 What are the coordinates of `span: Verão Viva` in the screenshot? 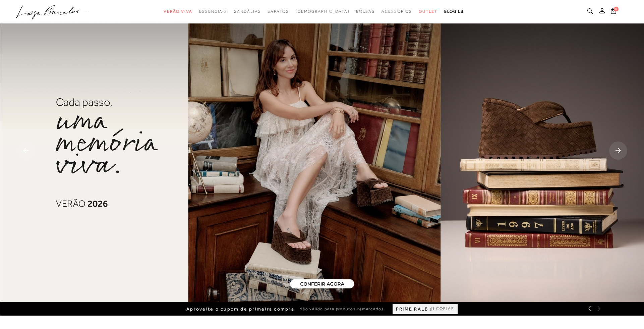 It's located at (178, 11).